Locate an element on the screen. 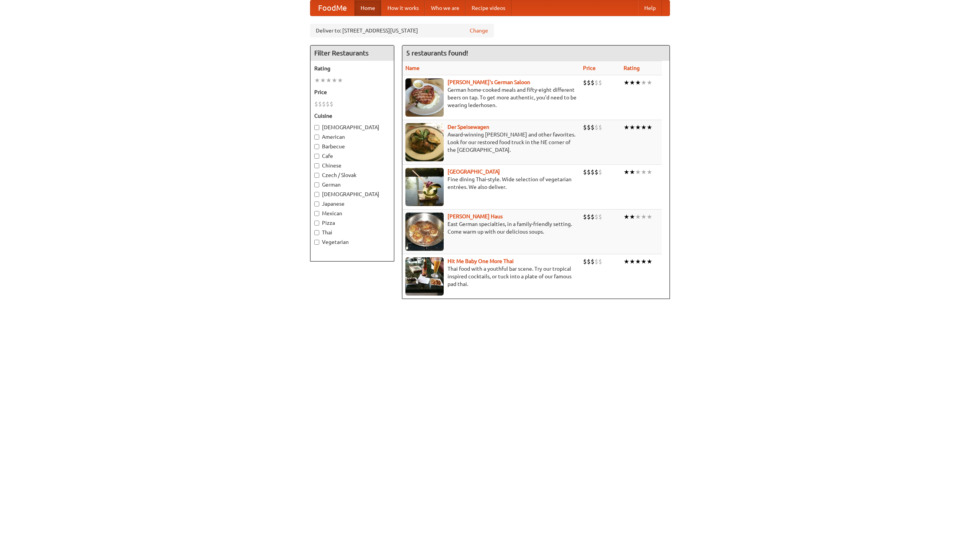 This screenshot has height=541, width=980. a: Home is located at coordinates (368, 8).